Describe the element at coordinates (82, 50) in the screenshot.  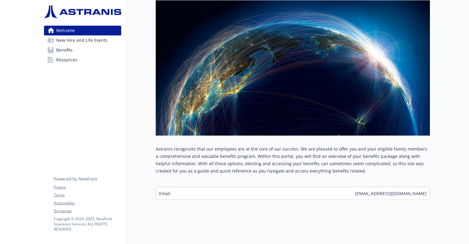
I see `a: Benefits` at that location.